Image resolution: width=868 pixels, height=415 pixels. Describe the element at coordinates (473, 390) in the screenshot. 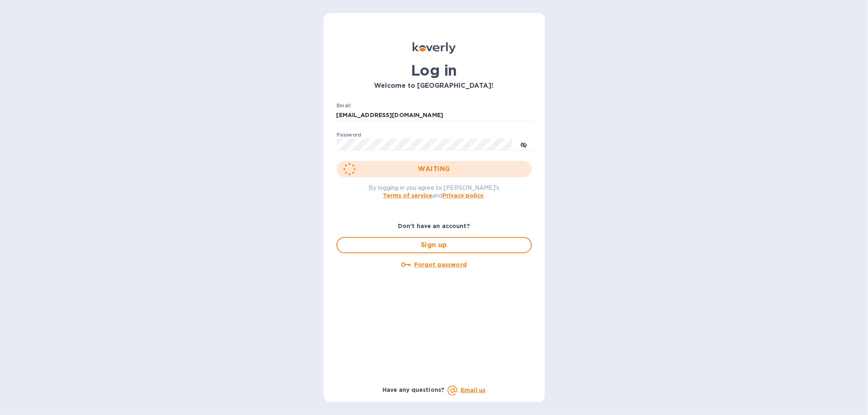

I see `b: Email us` at that location.